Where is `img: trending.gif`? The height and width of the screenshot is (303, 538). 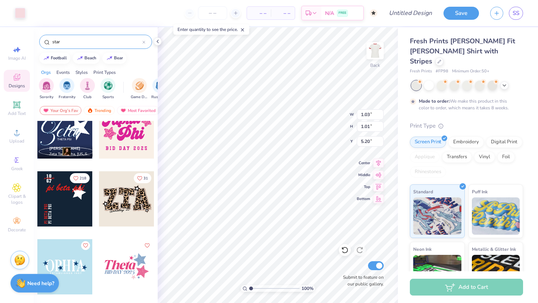
img: trending.gif is located at coordinates (90, 111).